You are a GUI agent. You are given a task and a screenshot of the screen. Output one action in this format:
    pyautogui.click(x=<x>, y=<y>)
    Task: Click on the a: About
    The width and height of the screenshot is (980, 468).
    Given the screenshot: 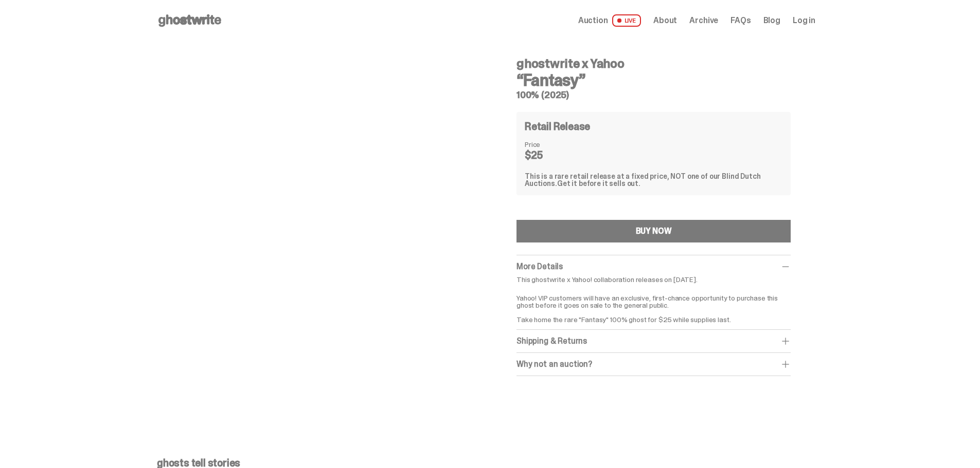 What is the action you would take?
    pyautogui.click(x=665, y=21)
    